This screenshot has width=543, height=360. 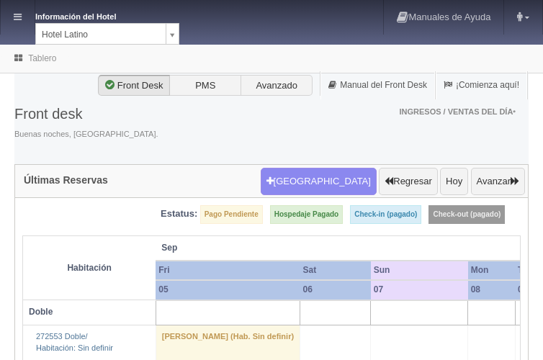 What do you see at coordinates (306, 214) in the screenshot?
I see `label: Hospedaje Pagado` at bounding box center [306, 214].